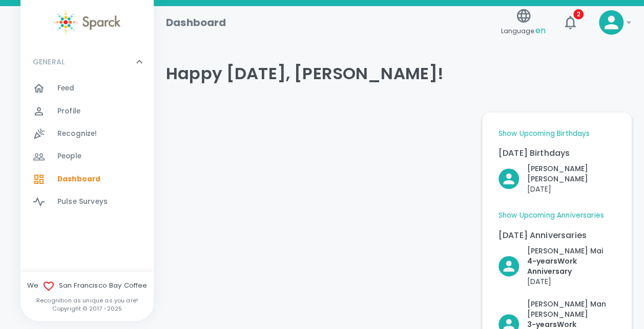 The width and height of the screenshot is (644, 329). Describe the element at coordinates (541, 30) in the screenshot. I see `span: en` at that location.